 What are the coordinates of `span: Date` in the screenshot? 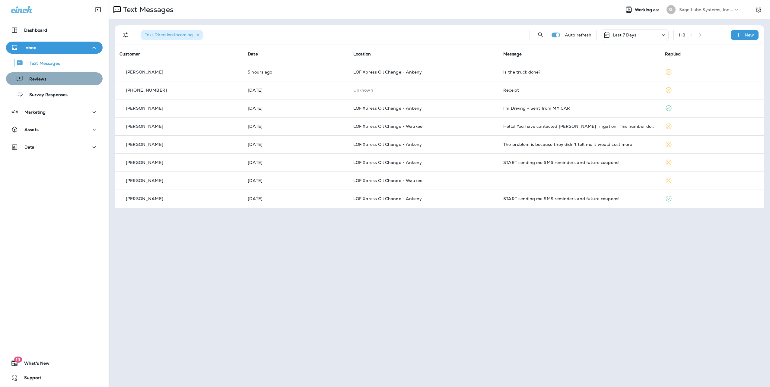 It's located at (253, 54).